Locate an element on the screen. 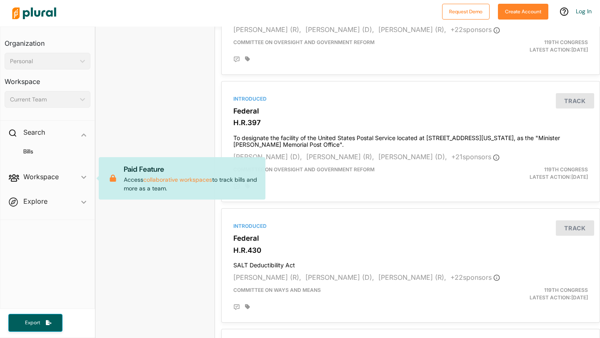  a: Request Demo is located at coordinates (465, 11).